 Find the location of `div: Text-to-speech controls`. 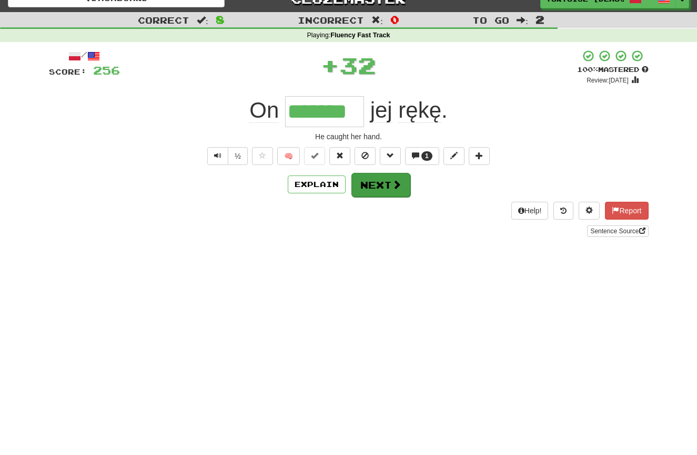

div: Text-to-speech controls is located at coordinates (226, 156).